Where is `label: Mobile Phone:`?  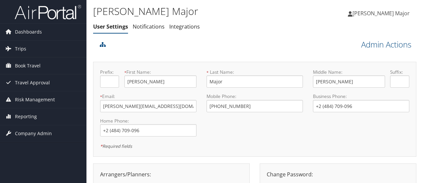 label: Mobile Phone: is located at coordinates (255, 96).